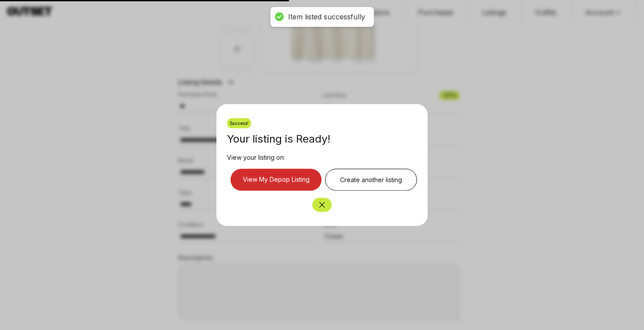 Image resolution: width=644 pixels, height=330 pixels. Describe the element at coordinates (326, 17) in the screenshot. I see `div: Item listed successfully` at that location.